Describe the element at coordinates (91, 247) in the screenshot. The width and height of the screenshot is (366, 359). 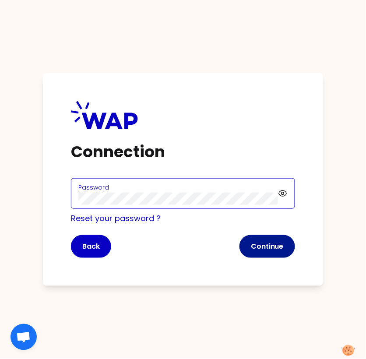
I see `button: Back` at that location.